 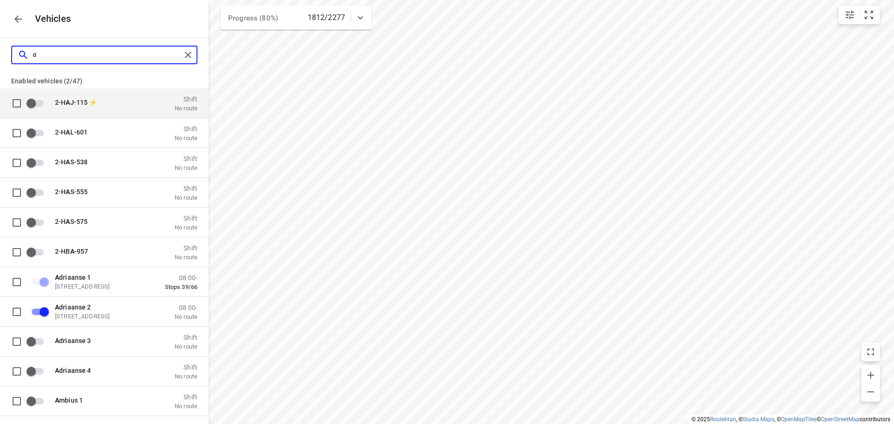 I want to click on a: OpenStreetMap, so click(x=840, y=419).